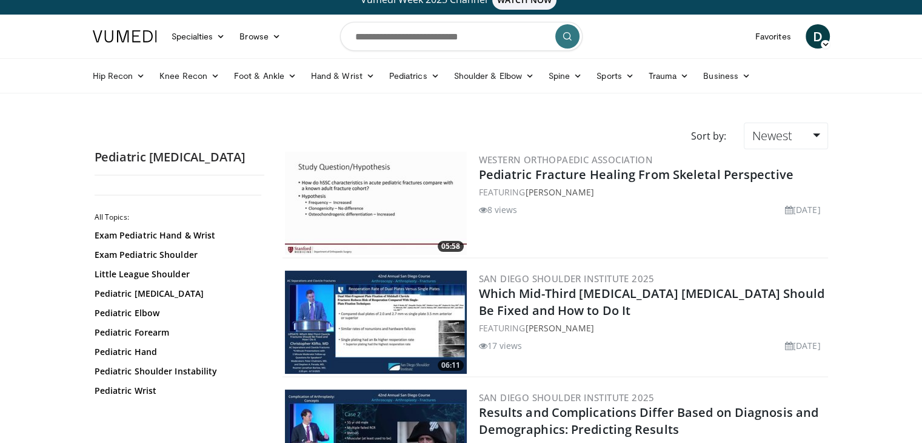 Image resolution: width=922 pixels, height=443 pixels. Describe the element at coordinates (176, 313) in the screenshot. I see `a: Pediatric Elbow` at that location.